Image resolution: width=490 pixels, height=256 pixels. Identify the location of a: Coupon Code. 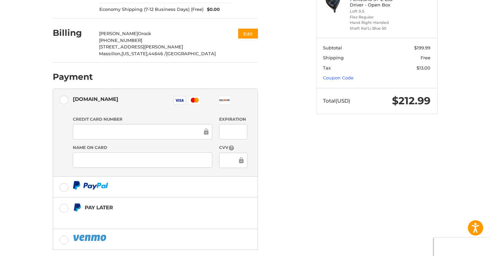
(338, 78).